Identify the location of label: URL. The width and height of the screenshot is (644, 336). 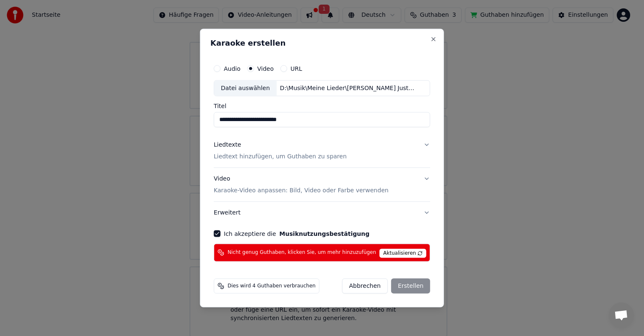
(296, 68).